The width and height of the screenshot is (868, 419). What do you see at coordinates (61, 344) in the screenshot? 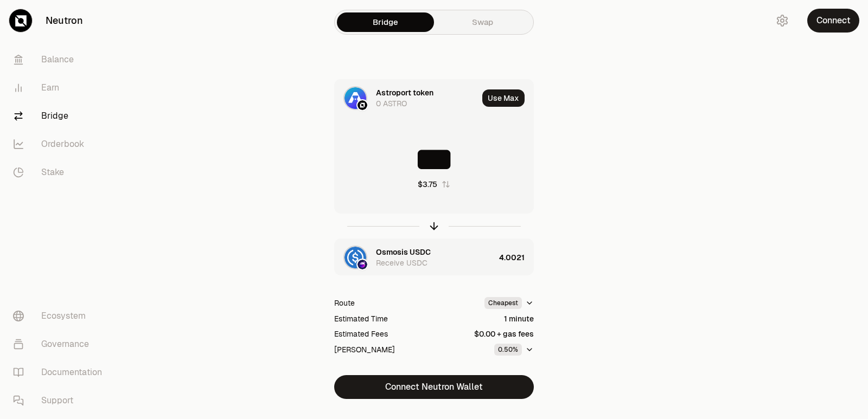
I see `a: Governance` at bounding box center [61, 344].